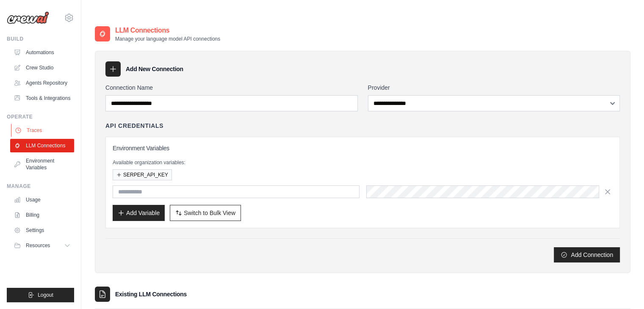  What do you see at coordinates (38, 246) in the screenshot?
I see `span: Resources` at bounding box center [38, 246].